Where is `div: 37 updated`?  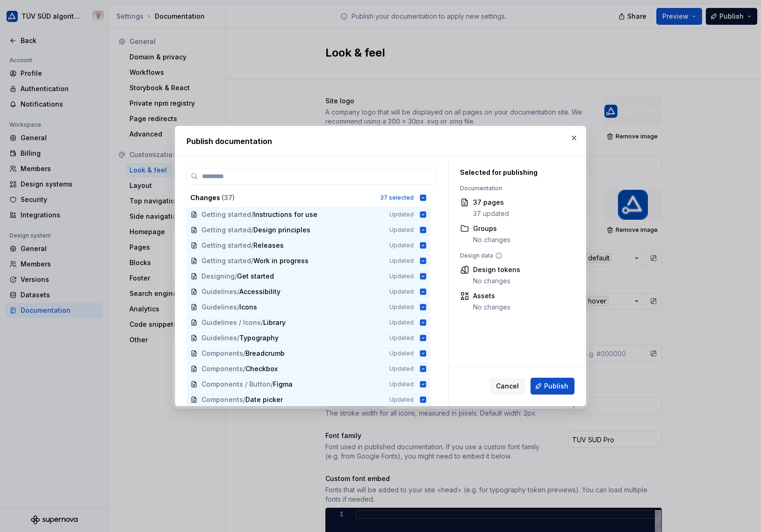
div: 37 updated is located at coordinates (491, 214).